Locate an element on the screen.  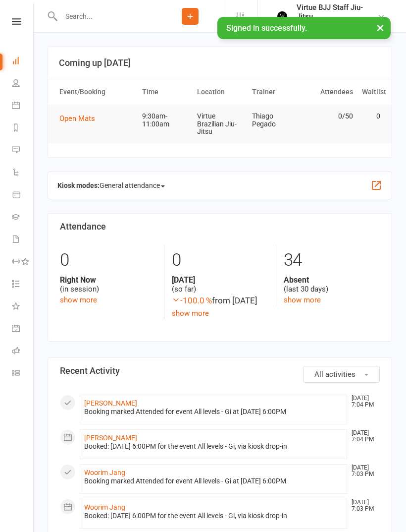
th: Location is located at coordinates (220, 92).